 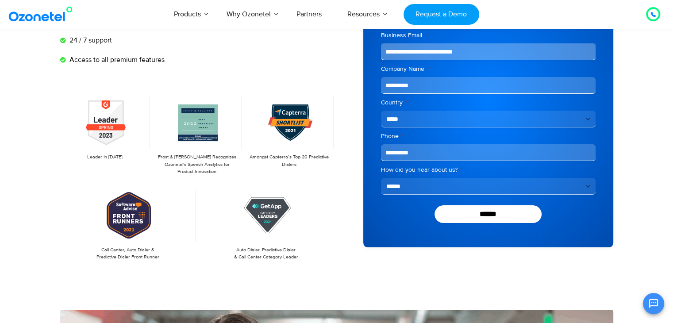 What do you see at coordinates (488, 103) in the screenshot?
I see `label: Country` at bounding box center [488, 103].